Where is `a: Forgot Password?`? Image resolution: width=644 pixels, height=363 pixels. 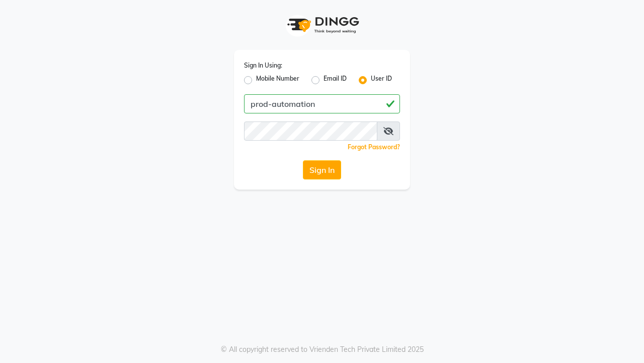
a: Forgot Password? is located at coordinates (374, 146).